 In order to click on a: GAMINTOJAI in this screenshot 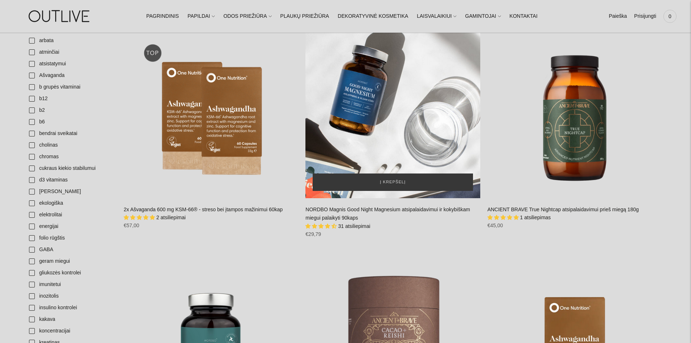, I will do `click(483, 16)`.